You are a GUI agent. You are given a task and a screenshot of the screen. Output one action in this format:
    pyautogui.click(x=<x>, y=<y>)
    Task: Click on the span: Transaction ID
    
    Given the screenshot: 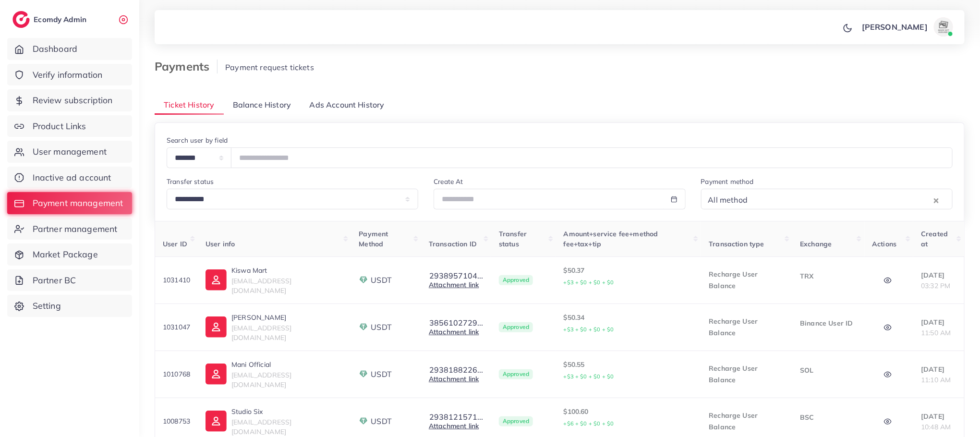 What is the action you would take?
    pyautogui.click(x=453, y=244)
    